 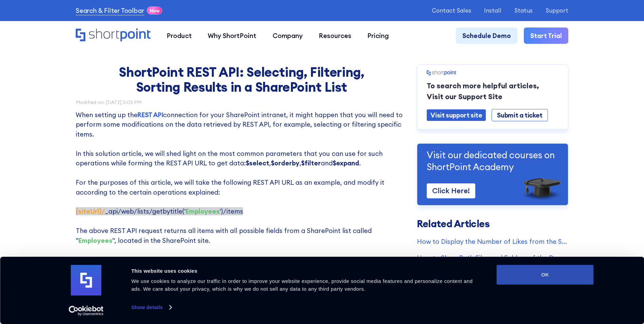 What do you see at coordinates (452, 10) in the screenshot?
I see `p: Contact Sales` at bounding box center [452, 10].